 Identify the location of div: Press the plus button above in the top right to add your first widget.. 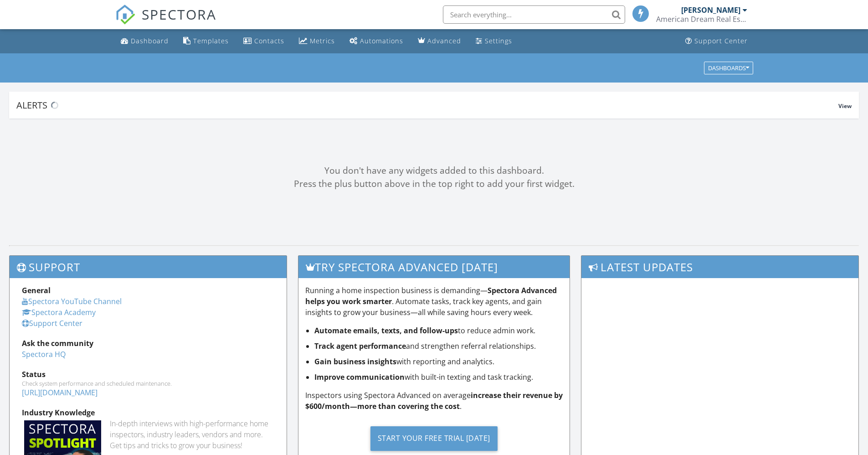
(434, 184).